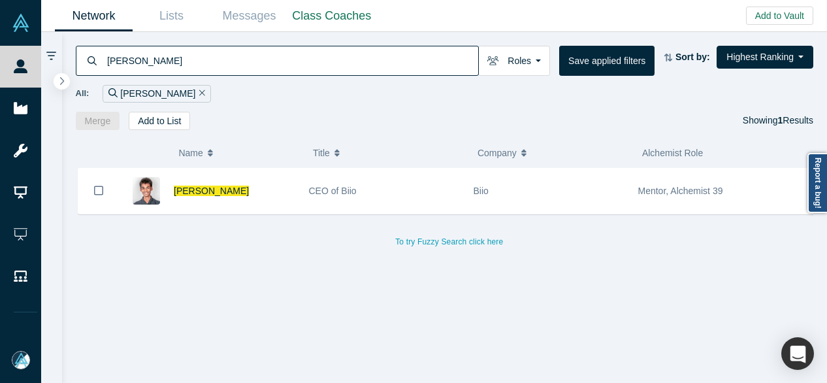 Image resolution: width=827 pixels, height=383 pixels. I want to click on img: Mia Scott's Account, so click(21, 360).